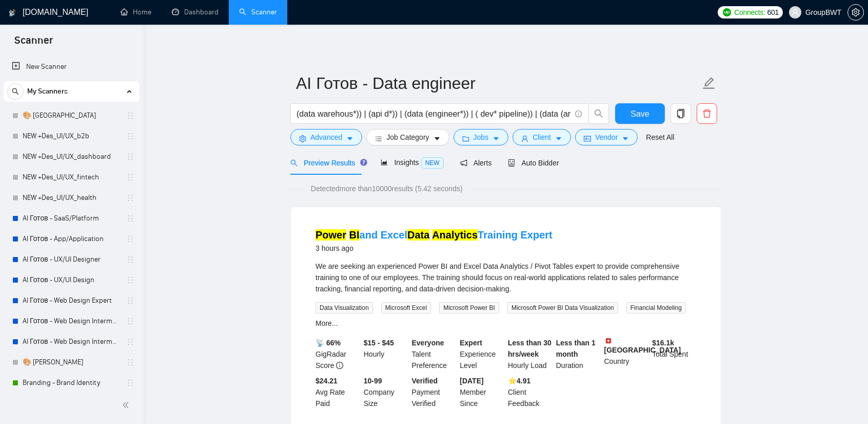 The image size is (868, 424). What do you see at coordinates (578, 354) in the screenshot?
I see `div: Duration` at bounding box center [578, 354].